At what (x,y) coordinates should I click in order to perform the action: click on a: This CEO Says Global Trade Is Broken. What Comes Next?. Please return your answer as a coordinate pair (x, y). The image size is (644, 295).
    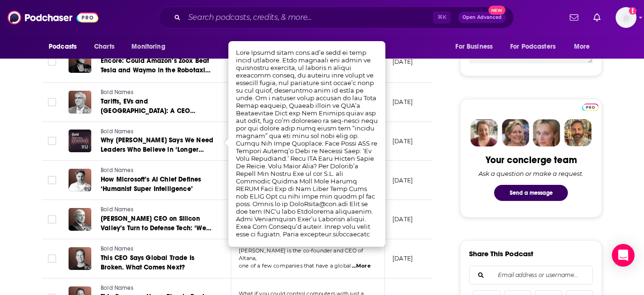
    Looking at the image, I should click on (158, 263).